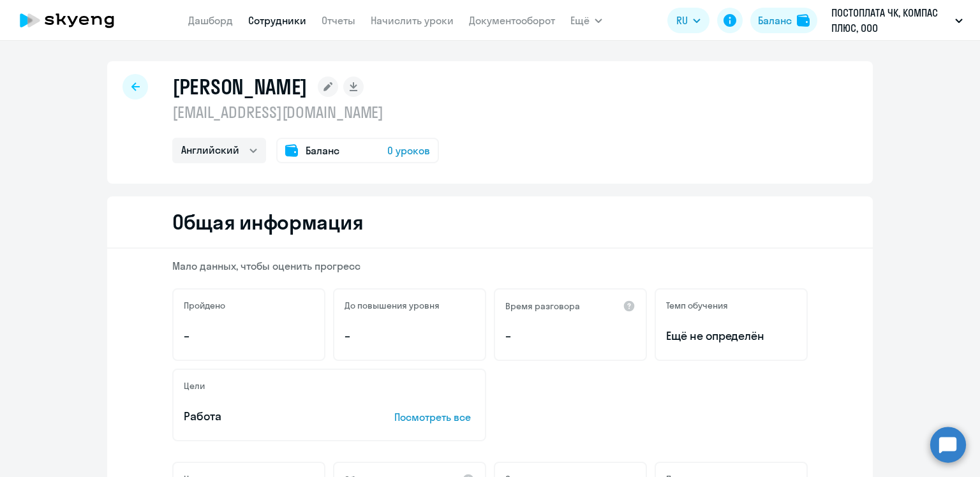 The width and height of the screenshot is (980, 477). I want to click on a: Сотрудники, so click(277, 20).